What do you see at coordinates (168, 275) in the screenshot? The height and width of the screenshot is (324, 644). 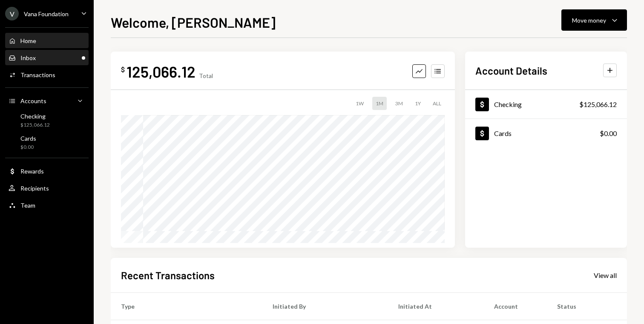 I see `h2: Recent Transactions` at bounding box center [168, 275].